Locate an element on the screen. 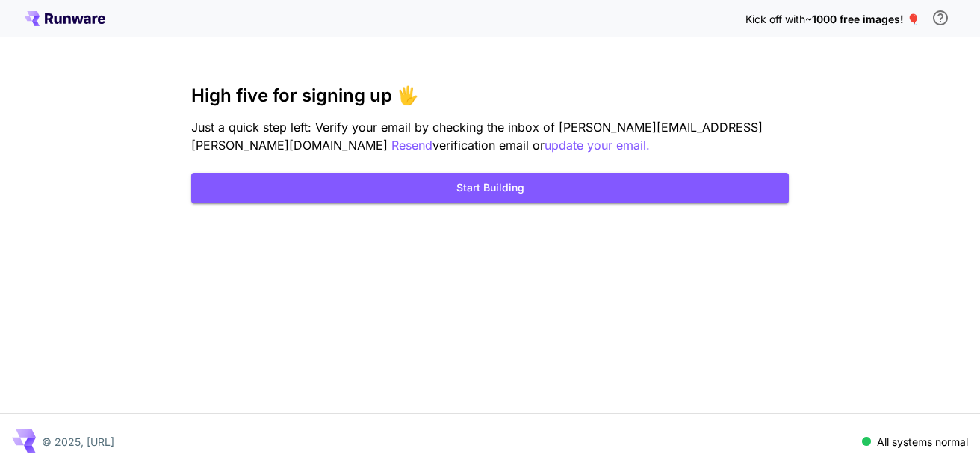  p: update your email. is located at coordinates (597, 145).